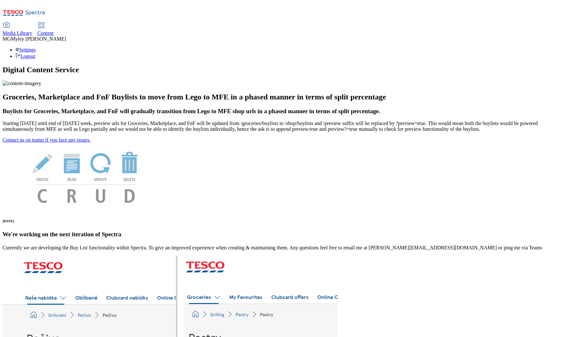 The image size is (561, 337). Describe the element at coordinates (46, 140) in the screenshot. I see `a: Contact us on teams if you face any issues.` at that location.